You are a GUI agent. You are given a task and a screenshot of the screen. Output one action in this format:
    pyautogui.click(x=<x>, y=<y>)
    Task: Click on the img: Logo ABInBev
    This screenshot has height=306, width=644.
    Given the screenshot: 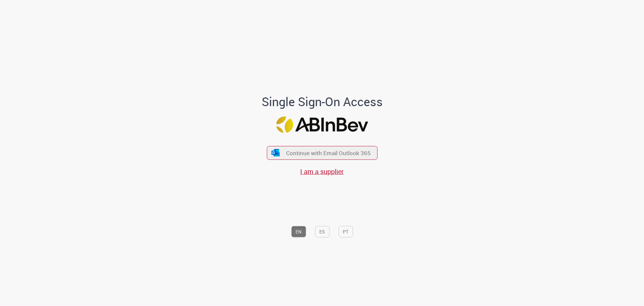 What is the action you would take?
    pyautogui.click(x=322, y=124)
    